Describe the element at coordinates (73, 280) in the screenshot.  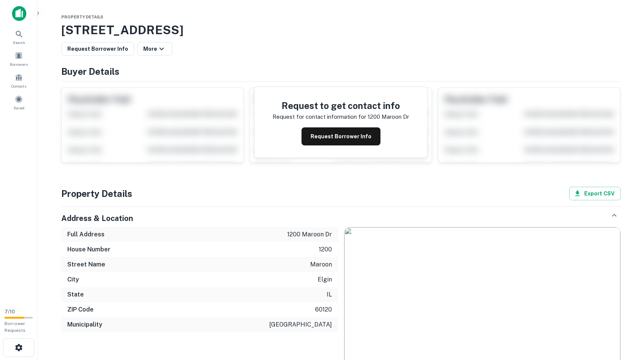
I see `h6: City` at that location.